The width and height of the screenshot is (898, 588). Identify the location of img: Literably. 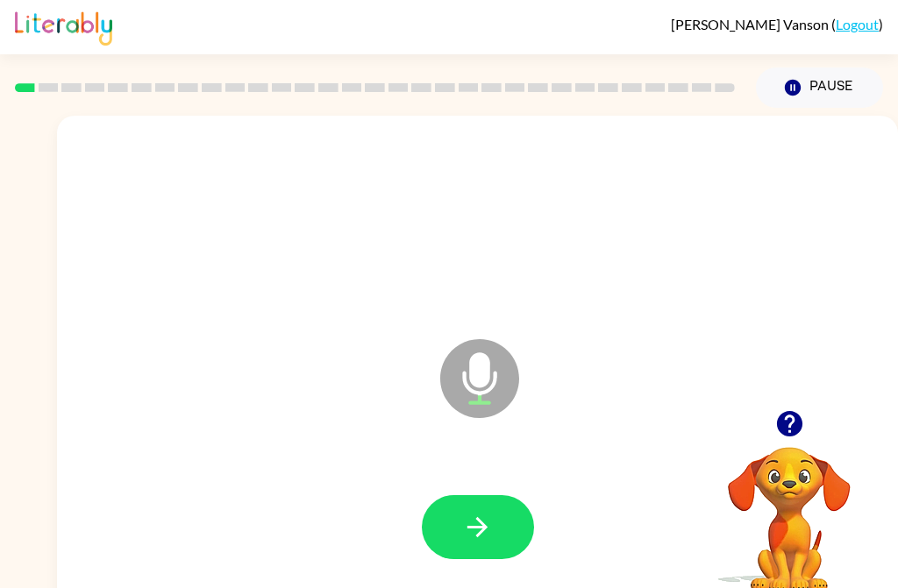
(64, 26).